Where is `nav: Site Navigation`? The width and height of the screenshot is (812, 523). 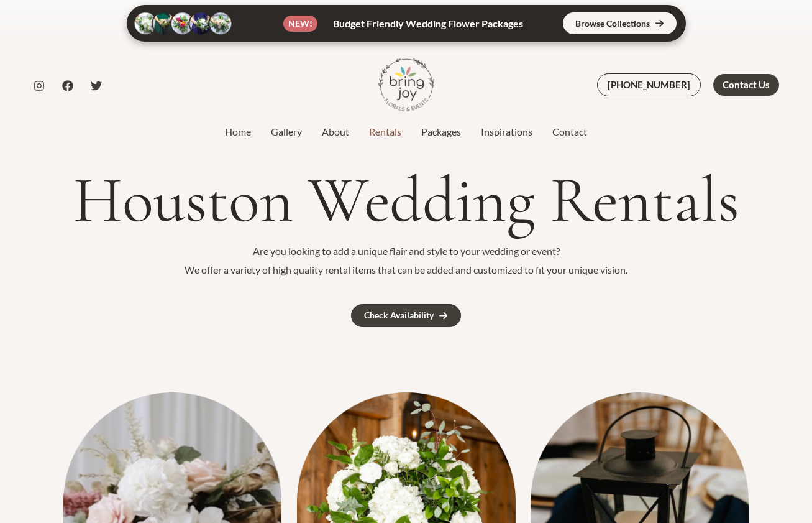 nav: Site Navigation is located at coordinates (406, 132).